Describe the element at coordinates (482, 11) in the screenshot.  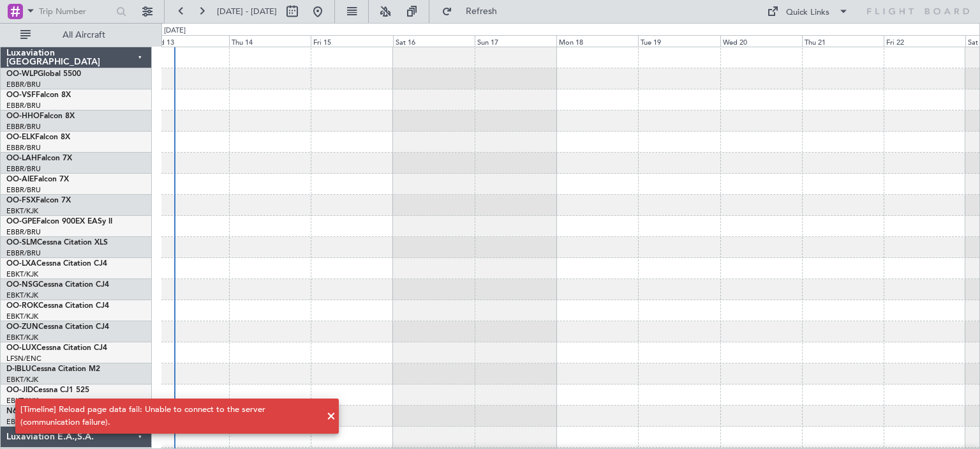
I see `span: Refresh` at that location.